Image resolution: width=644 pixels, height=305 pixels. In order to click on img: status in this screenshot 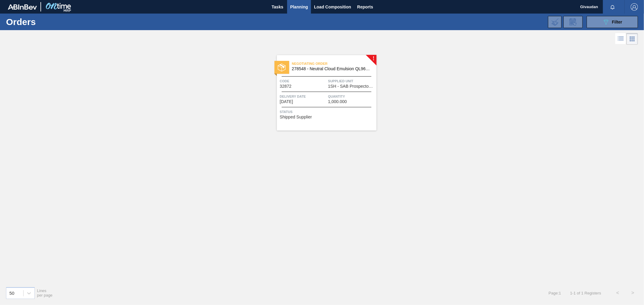, I will do `click(282, 67)`.